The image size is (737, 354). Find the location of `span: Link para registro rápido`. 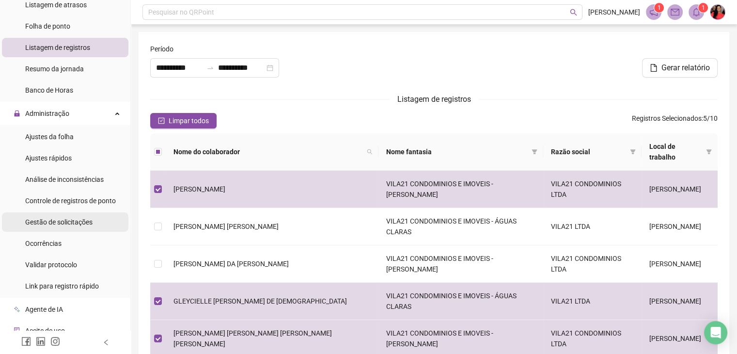

span: Link para registro rápido is located at coordinates (62, 286).